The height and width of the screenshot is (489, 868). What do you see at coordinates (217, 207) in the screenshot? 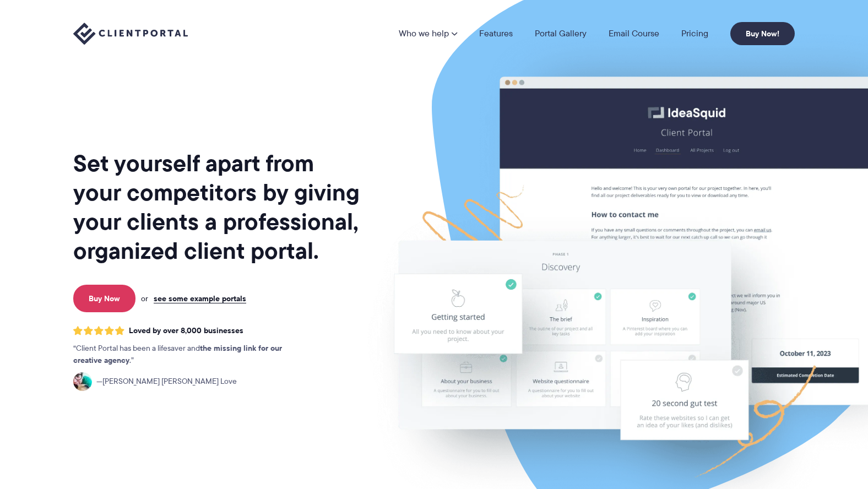
I see `h1: Set yourself apart from your competitors by giving your clients a professional, organized client ...` at bounding box center [217, 207].